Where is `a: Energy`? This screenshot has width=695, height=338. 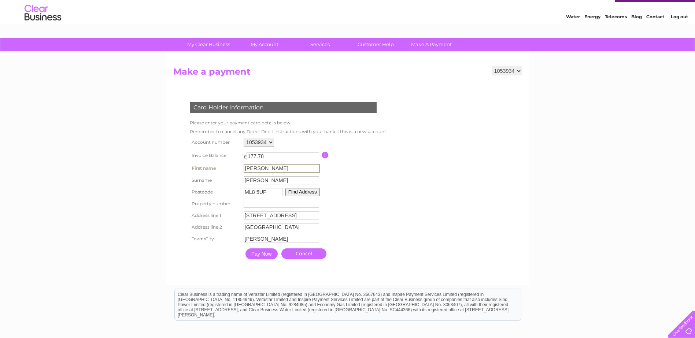
a: Energy is located at coordinates (592, 34).